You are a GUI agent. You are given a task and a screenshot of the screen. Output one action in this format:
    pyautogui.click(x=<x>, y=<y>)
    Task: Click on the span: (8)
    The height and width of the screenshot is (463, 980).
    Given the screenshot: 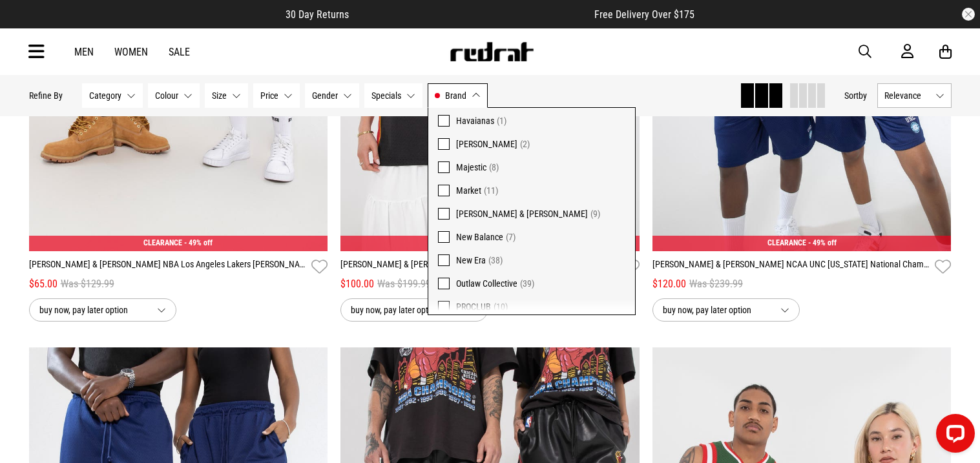 What is the action you would take?
    pyautogui.click(x=493, y=167)
    